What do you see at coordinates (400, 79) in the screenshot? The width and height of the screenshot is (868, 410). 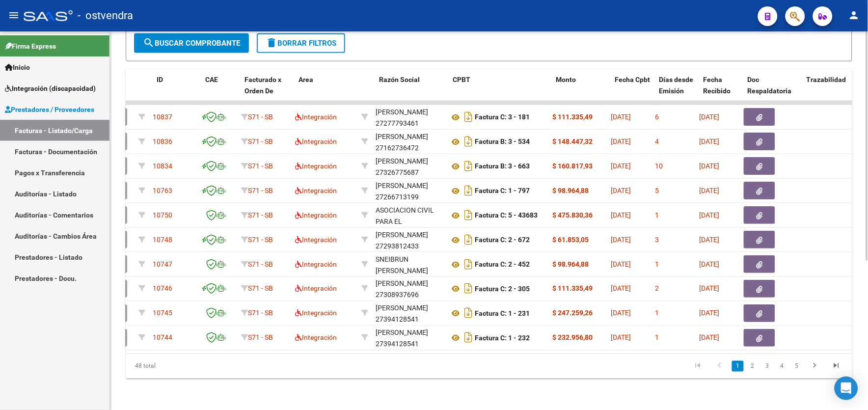 I see `span: Razón Social` at bounding box center [400, 79].